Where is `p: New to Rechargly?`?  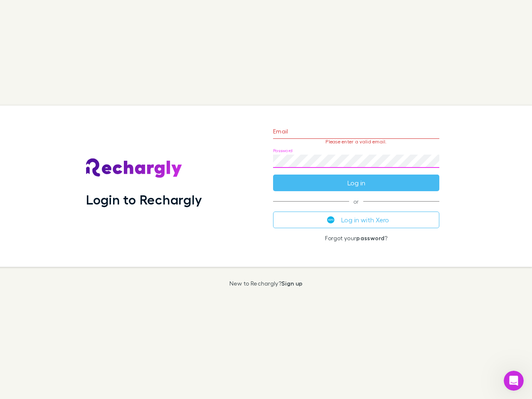 p: New to Rechargly? is located at coordinates (266, 284).